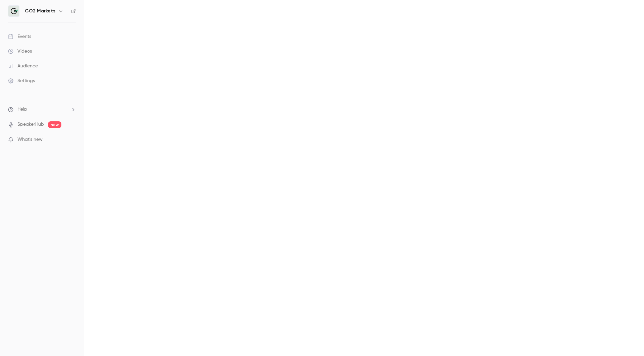 The height and width of the screenshot is (356, 644). I want to click on div: Audience, so click(23, 66).